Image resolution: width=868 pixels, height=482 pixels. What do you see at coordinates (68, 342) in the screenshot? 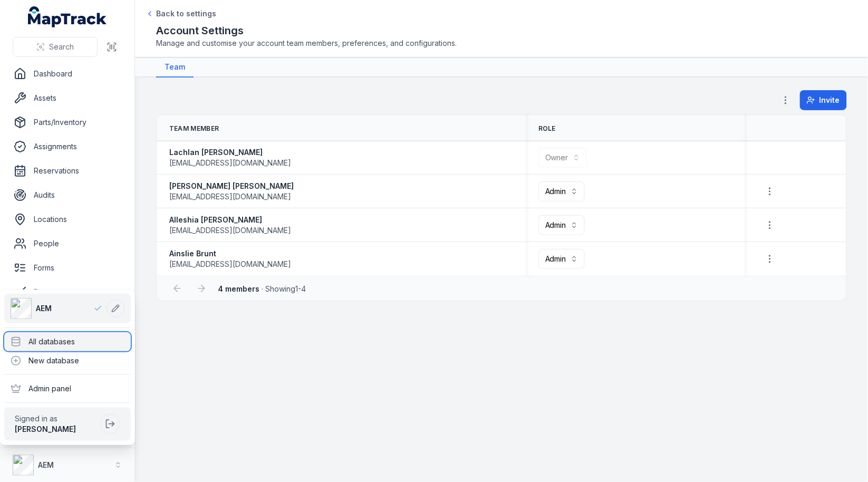
I see `div: All databases` at bounding box center [68, 342].